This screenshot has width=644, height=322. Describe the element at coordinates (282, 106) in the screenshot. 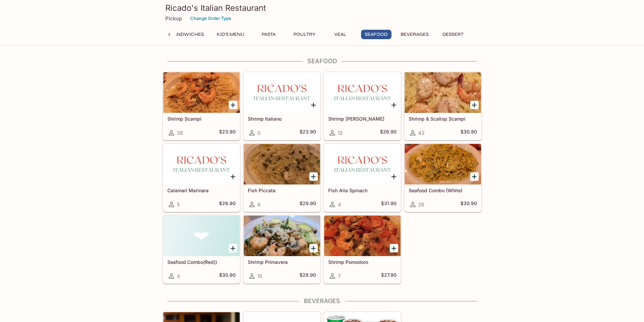

I see `a: Shrimp Italiano0$23.90` at that location.